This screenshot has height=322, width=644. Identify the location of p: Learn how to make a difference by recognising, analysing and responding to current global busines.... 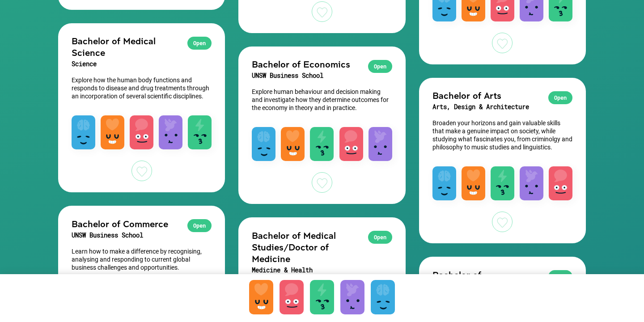
(141, 259).